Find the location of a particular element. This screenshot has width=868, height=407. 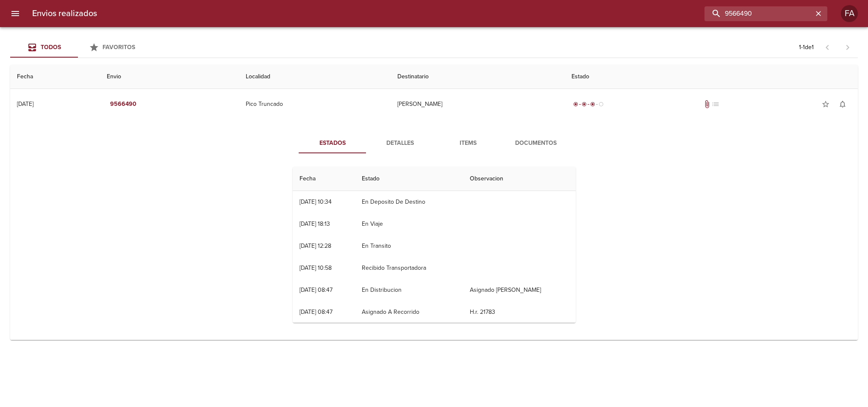

th: Observacion is located at coordinates (519, 179).